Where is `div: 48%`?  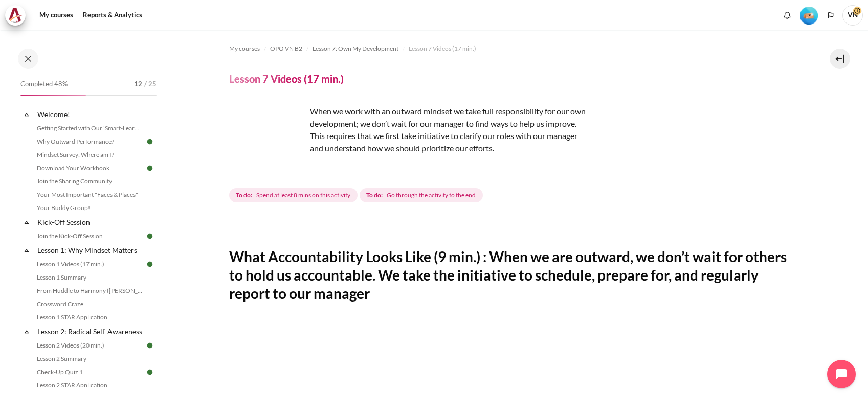 div: 48% is located at coordinates (53, 95).